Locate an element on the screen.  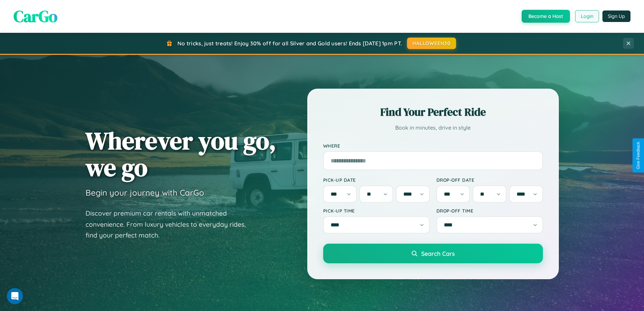
button: Become a Host is located at coordinates (546, 16).